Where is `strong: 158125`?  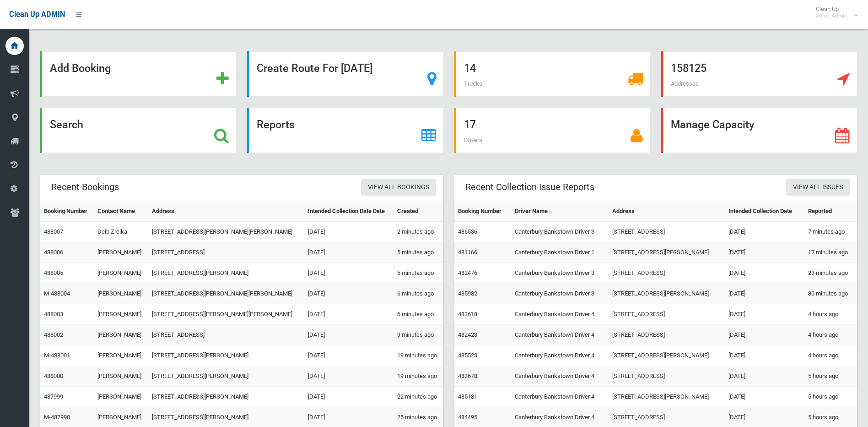 strong: 158125 is located at coordinates (689, 68).